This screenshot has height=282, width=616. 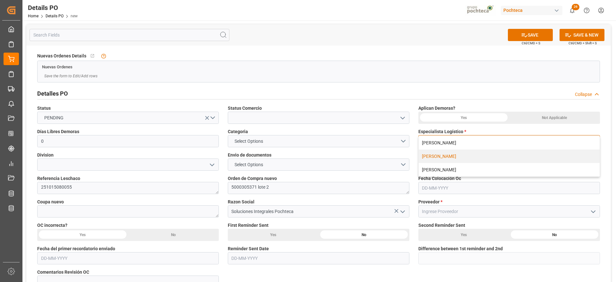 I want to click on span: Reminder Sent Date, so click(x=248, y=249).